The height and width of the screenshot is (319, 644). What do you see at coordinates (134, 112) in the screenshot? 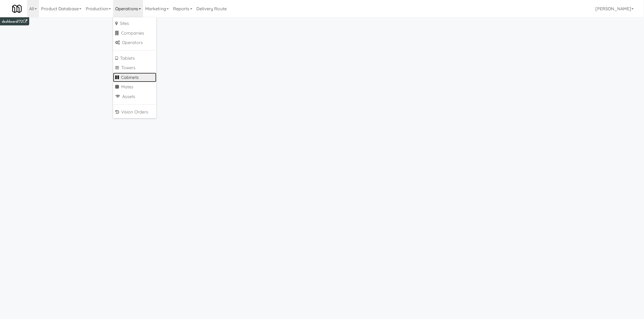
I see `a: Vision Orders` at bounding box center [134, 112].